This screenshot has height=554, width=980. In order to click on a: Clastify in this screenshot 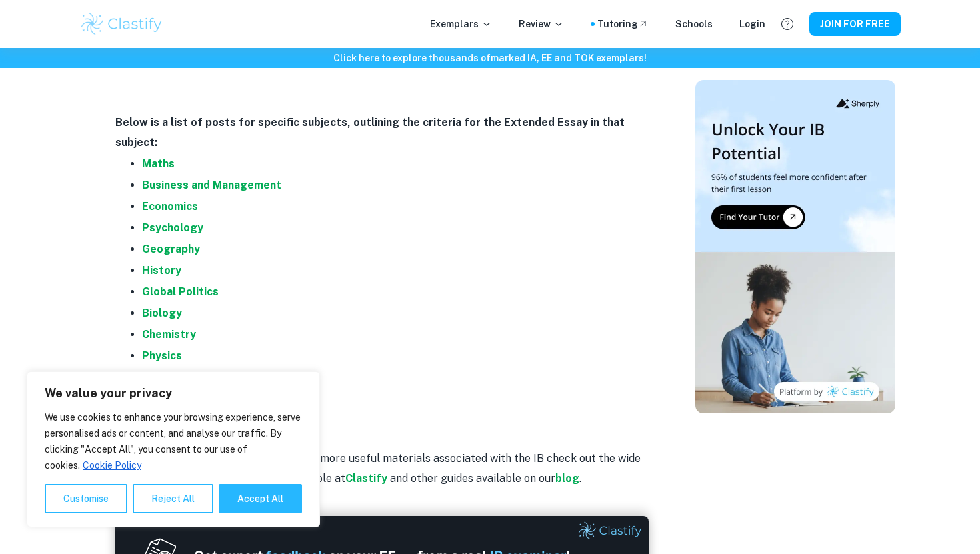, I will do `click(367, 479)`.